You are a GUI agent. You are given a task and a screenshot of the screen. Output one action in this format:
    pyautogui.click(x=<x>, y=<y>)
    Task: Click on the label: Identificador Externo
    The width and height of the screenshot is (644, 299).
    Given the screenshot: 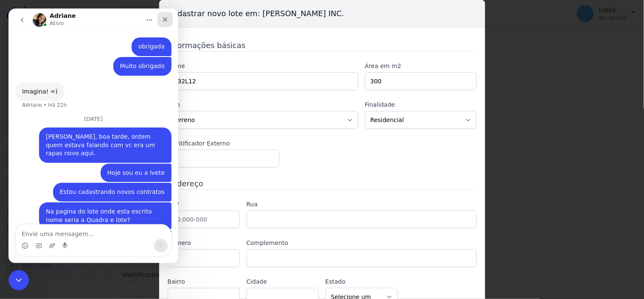 What is the action you would take?
    pyautogui.click(x=223, y=144)
    